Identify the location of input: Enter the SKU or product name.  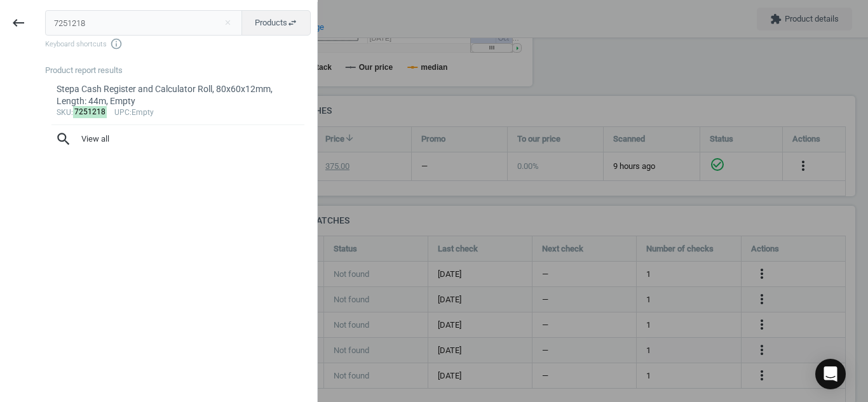
(144, 23).